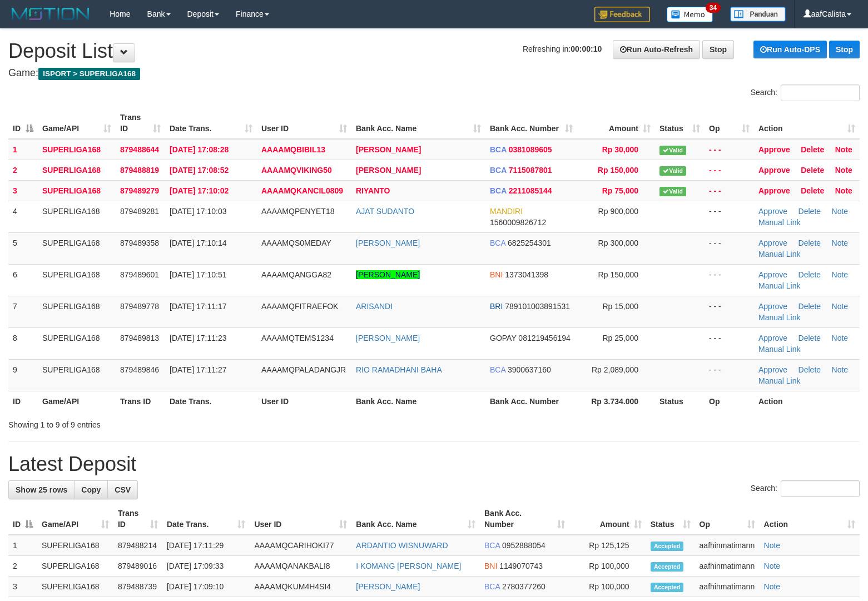  Describe the element at coordinates (529, 243) in the screenshot. I see `span: Copy 6825254301 to clipboard` at that location.